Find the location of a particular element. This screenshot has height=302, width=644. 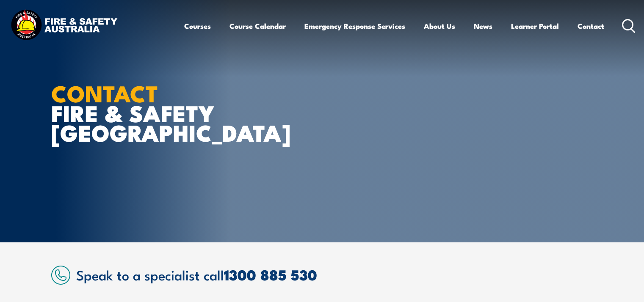

a: About Us is located at coordinates (440, 26).